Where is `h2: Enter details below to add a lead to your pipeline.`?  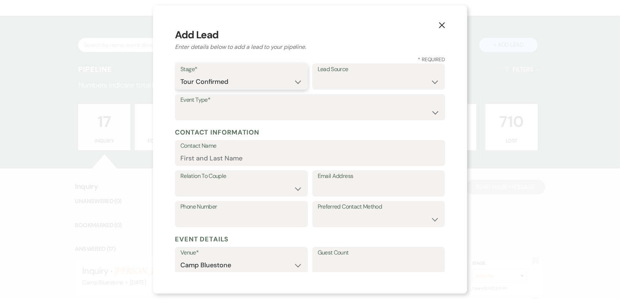 h2: Enter details below to add a lead to your pipeline. is located at coordinates (310, 47).